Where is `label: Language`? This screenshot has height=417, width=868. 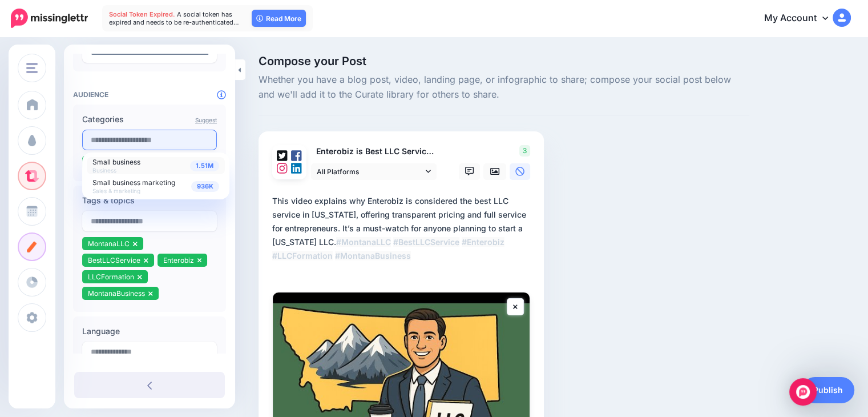 label: Language is located at coordinates (150, 331).